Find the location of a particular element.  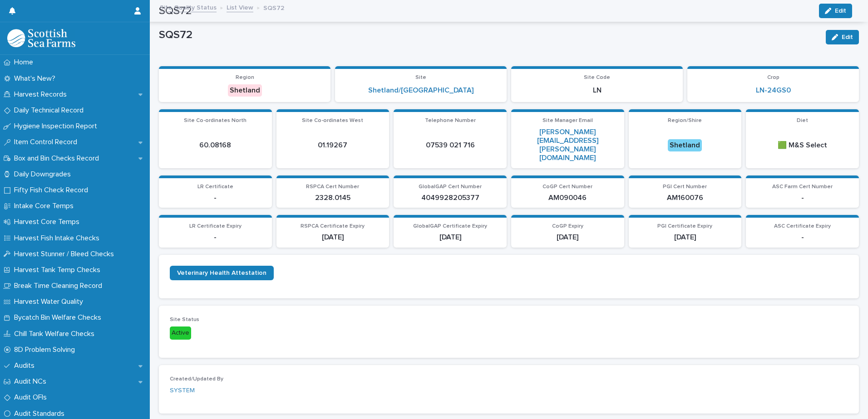

p: Harvest Water Quality is located at coordinates (50, 302).